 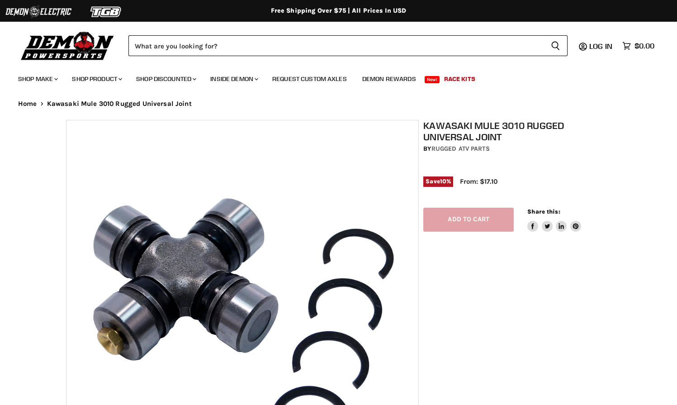 I want to click on aside: Share this:, so click(x=554, y=219).